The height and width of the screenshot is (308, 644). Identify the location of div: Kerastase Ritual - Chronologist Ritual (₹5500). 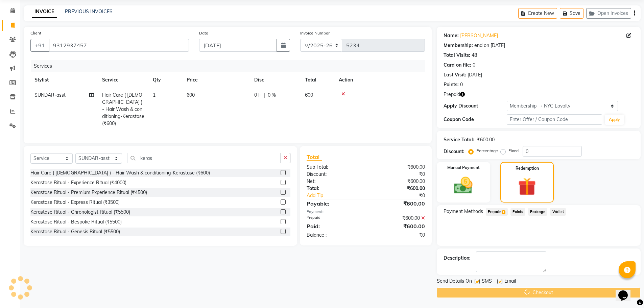
(80, 212).